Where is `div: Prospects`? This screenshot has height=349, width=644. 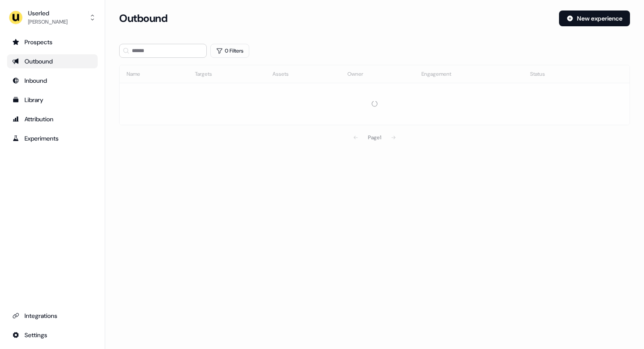 div: Prospects is located at coordinates (52, 42).